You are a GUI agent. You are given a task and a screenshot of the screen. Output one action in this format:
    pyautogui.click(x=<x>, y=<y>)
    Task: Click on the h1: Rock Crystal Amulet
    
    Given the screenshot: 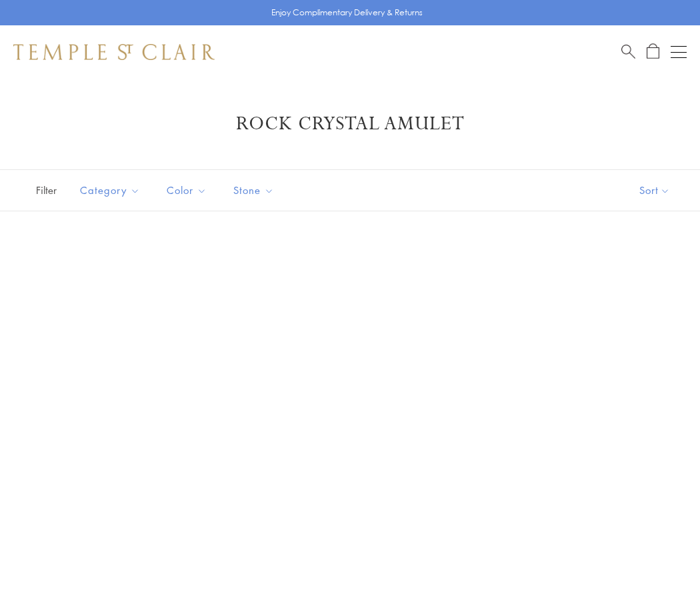 What is the action you would take?
    pyautogui.click(x=350, y=124)
    